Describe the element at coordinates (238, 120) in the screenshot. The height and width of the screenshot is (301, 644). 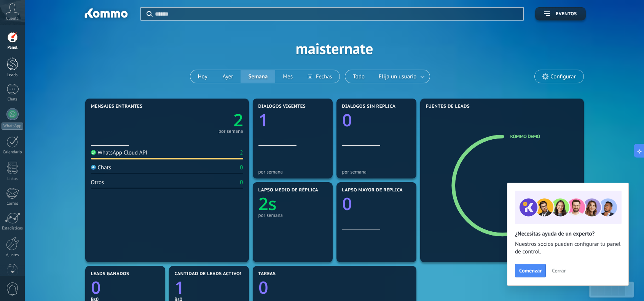
I see `text: 2` at that location.